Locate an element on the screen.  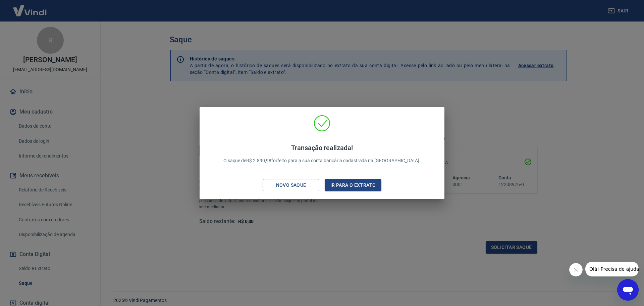
span: Olá! Precisa de ajuda? is located at coordinates (30, 8).